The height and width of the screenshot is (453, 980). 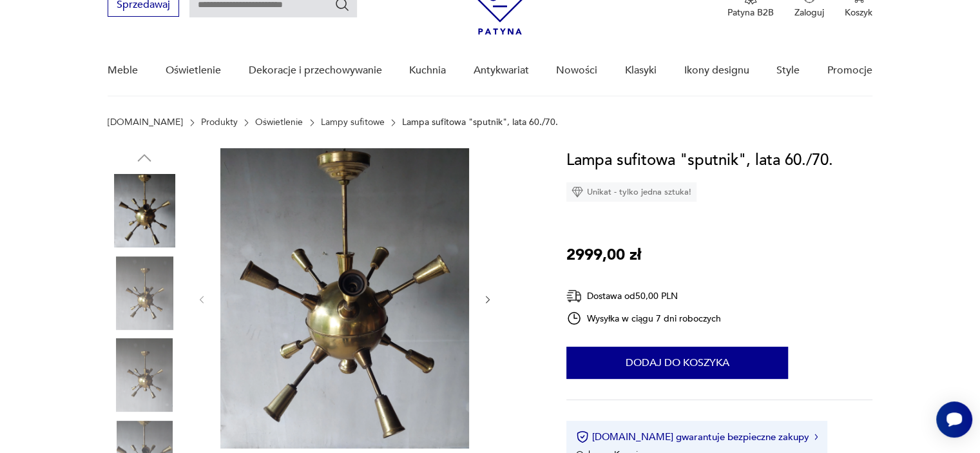 What do you see at coordinates (428, 70) in the screenshot?
I see `a: Kuchnia` at bounding box center [428, 70].